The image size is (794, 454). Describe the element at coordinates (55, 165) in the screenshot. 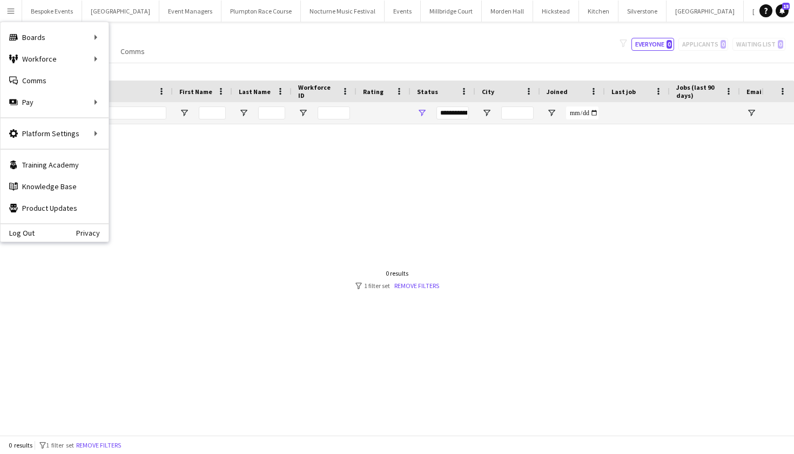

I see `a: Training Academy` at that location.